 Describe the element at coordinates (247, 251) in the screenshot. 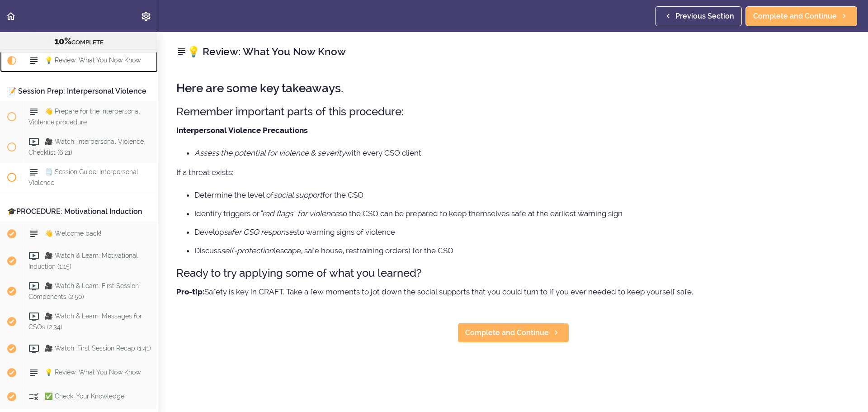

I see `em: self-protection` at that location.